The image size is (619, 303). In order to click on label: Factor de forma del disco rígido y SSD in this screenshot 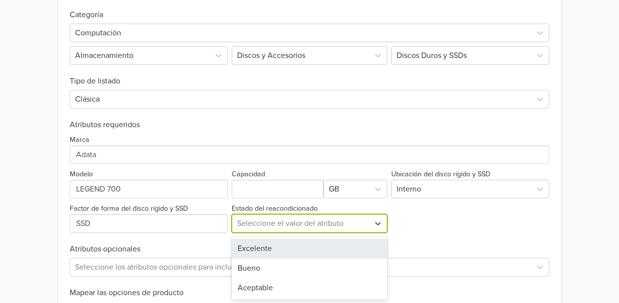, I will do `click(129, 209)`.